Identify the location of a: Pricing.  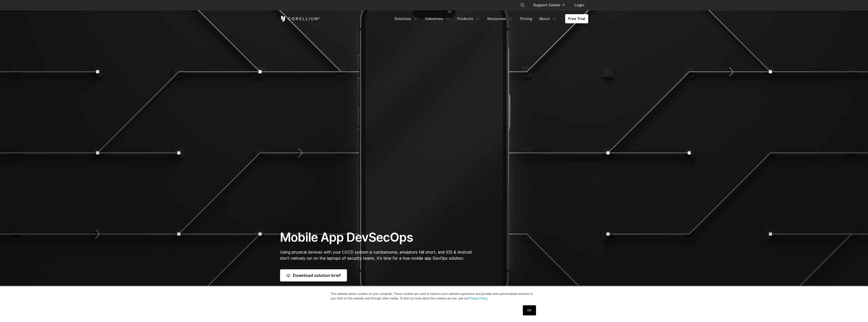
(526, 19).